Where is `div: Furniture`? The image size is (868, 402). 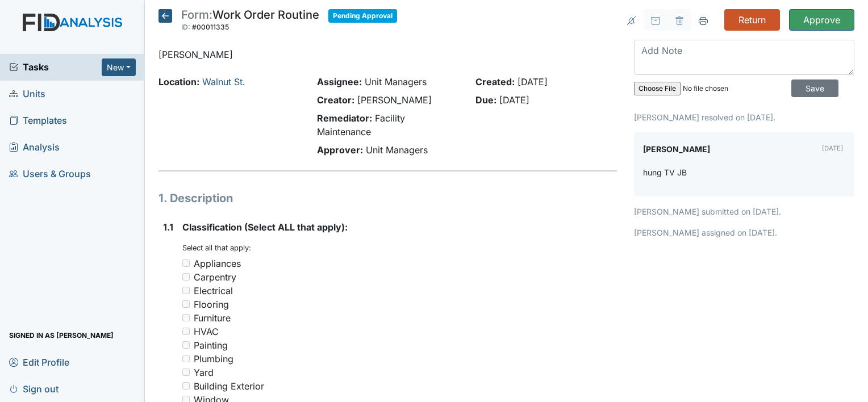
div: Furniture is located at coordinates (212, 318).